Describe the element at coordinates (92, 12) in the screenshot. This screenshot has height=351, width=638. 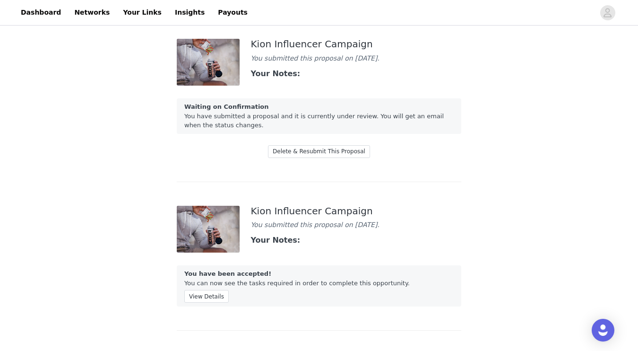
I see `a: Networks` at that location.